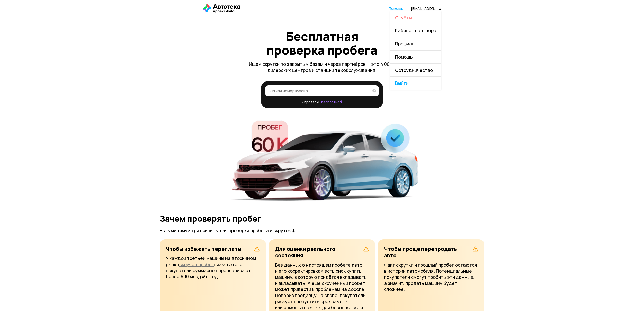 This screenshot has height=311, width=644. Describe the element at coordinates (416, 70) in the screenshot. I see `a: Сотрудничество` at that location.